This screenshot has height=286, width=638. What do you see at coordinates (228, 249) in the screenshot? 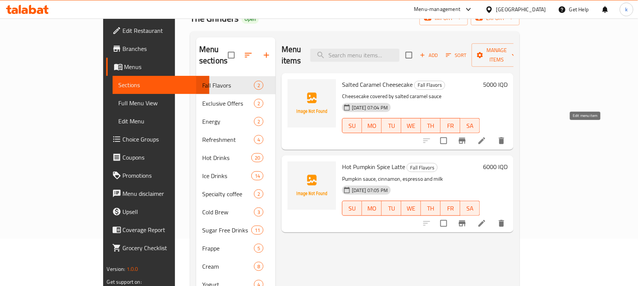
I see `div: Frappe` at bounding box center [228, 249].